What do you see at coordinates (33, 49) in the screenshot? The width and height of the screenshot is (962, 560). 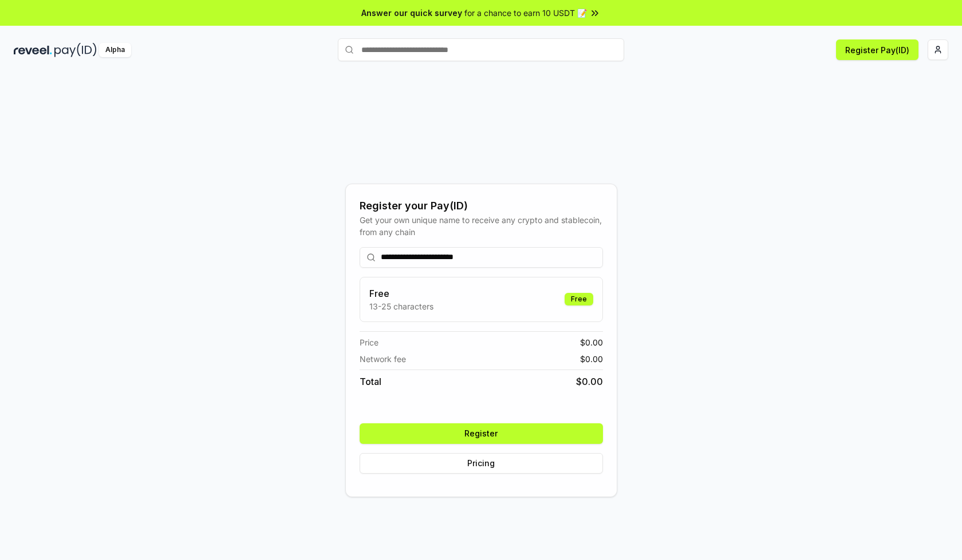 I see `img: reveel_dark` at bounding box center [33, 49].